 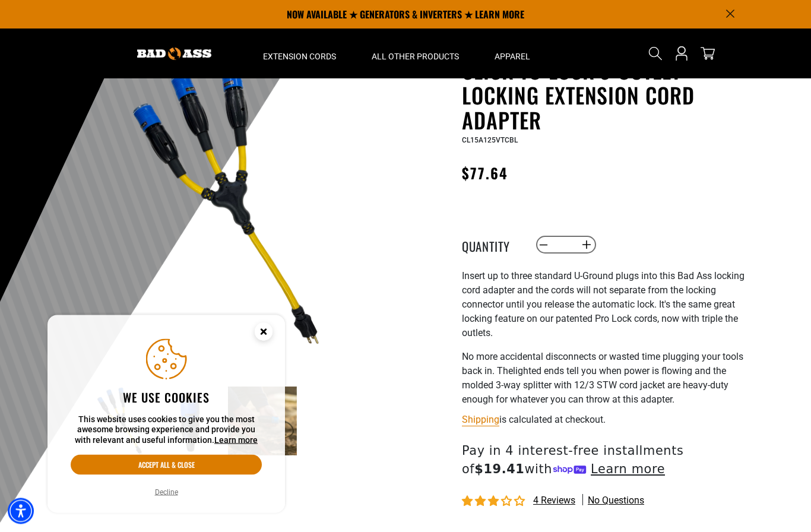 What do you see at coordinates (166, 430) in the screenshot?
I see `p: This website uses cookies to give you the most awesome browsing experience and provide you with r...` at bounding box center [166, 430].